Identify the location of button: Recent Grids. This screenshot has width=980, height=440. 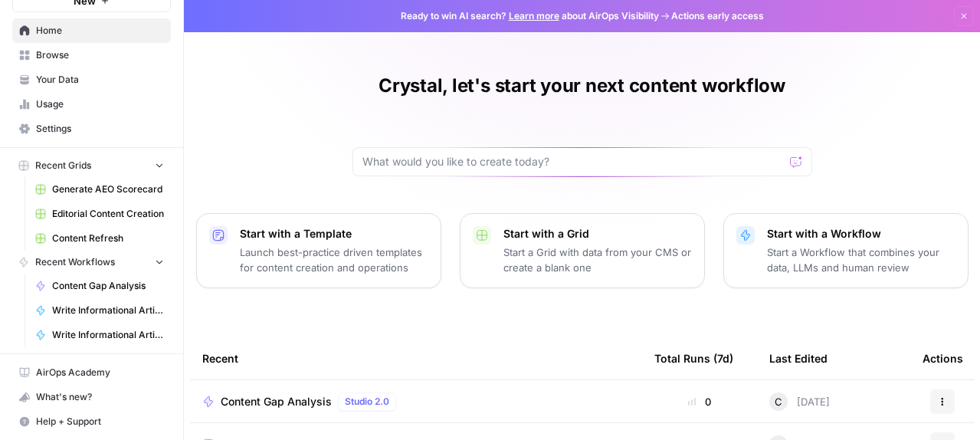
(91, 166).